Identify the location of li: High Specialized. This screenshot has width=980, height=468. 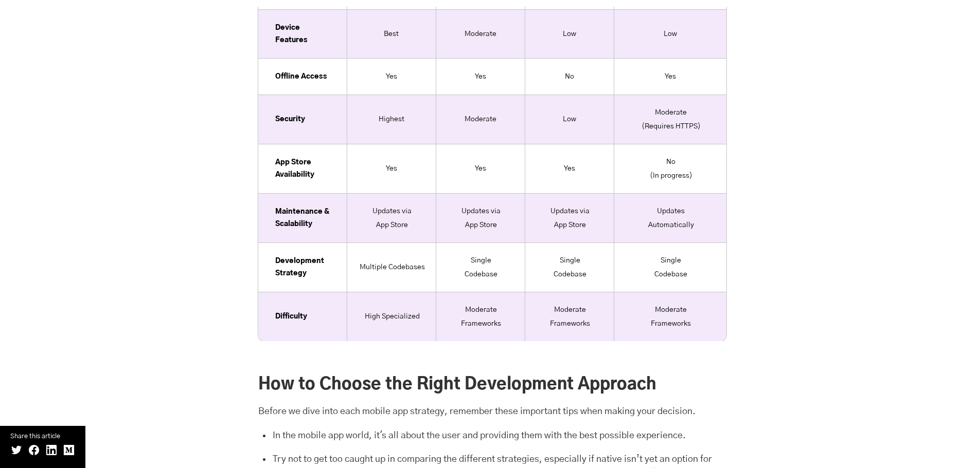
(391, 317).